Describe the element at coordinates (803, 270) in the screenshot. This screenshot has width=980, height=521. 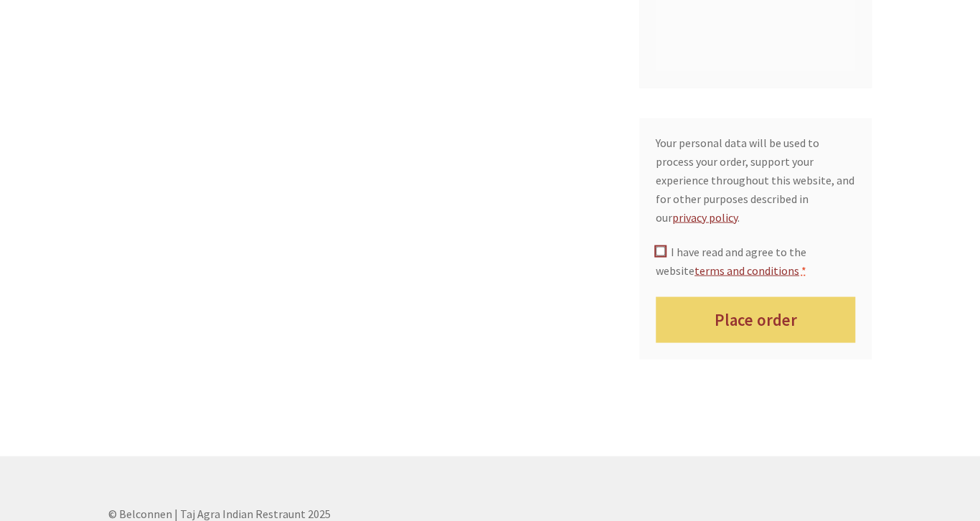
I see `abbr: required` at that location.